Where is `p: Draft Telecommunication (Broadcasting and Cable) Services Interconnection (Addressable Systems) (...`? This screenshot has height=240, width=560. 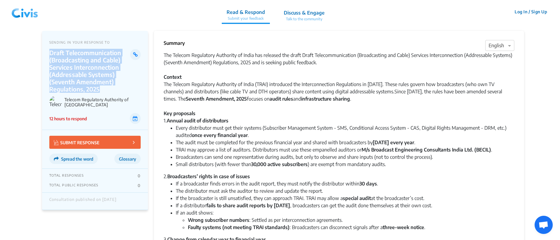
p: Draft Telecommunication (Broadcasting and Cable) Services Interconnection (Addressable Systems) (... is located at coordinates (90, 71).